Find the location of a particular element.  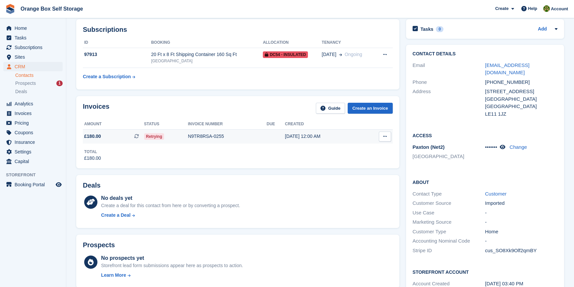

span: Paxton (Net2) is located at coordinates (428, 147).